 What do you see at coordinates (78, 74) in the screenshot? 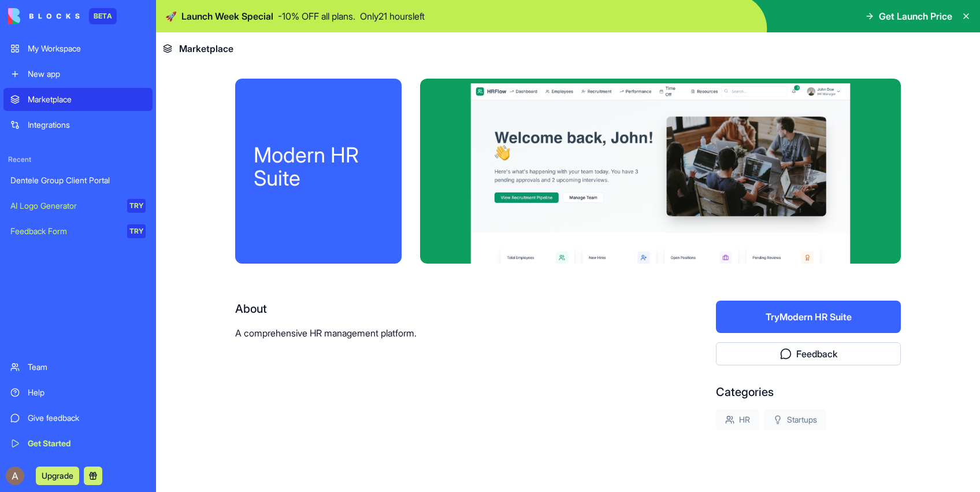
I see `a: New app` at bounding box center [78, 74].